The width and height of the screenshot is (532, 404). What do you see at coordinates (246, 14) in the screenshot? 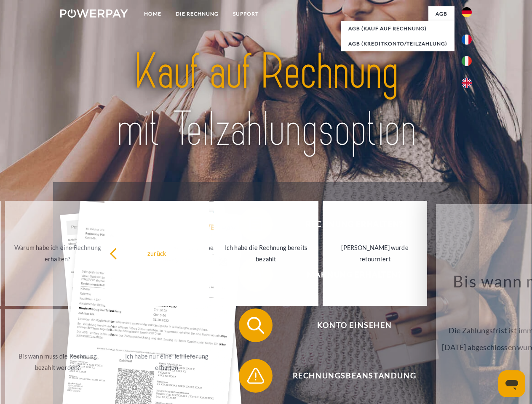
I see `a: SUPPORT` at bounding box center [246, 14].